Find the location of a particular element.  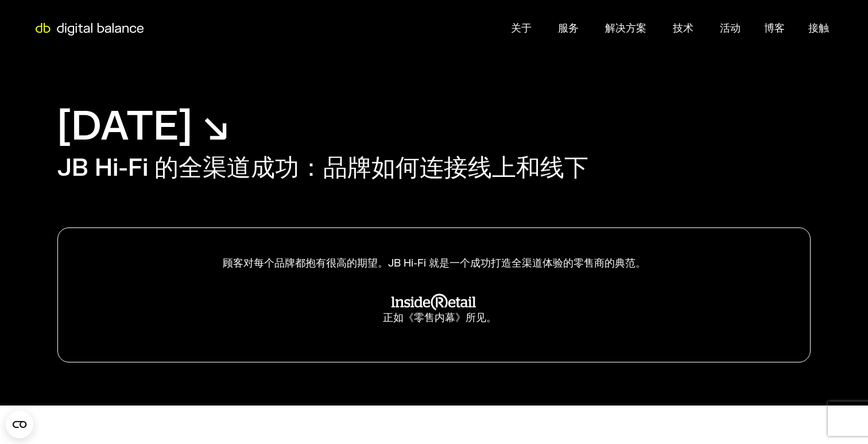

font: 顾客对每个品牌都抱有很高的期望。JB Hi-Fi 就是一个成功打造全渠道体验的零售商的典范。 is located at coordinates (434, 263).